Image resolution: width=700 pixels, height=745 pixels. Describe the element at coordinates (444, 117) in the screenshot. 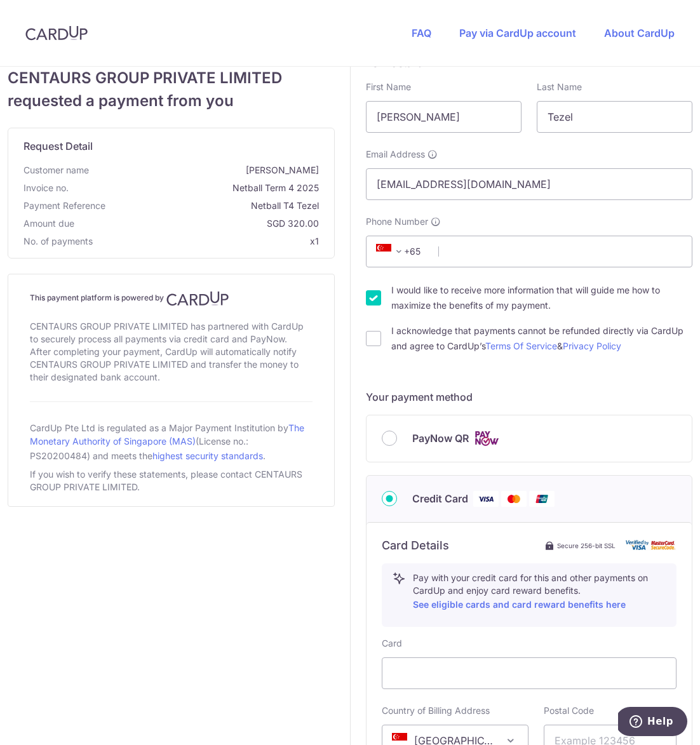

I see `input: First name` at that location.